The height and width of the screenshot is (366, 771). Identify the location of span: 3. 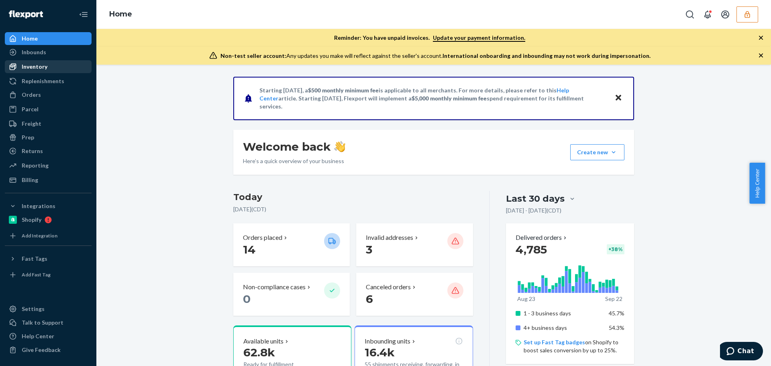
(369, 249).